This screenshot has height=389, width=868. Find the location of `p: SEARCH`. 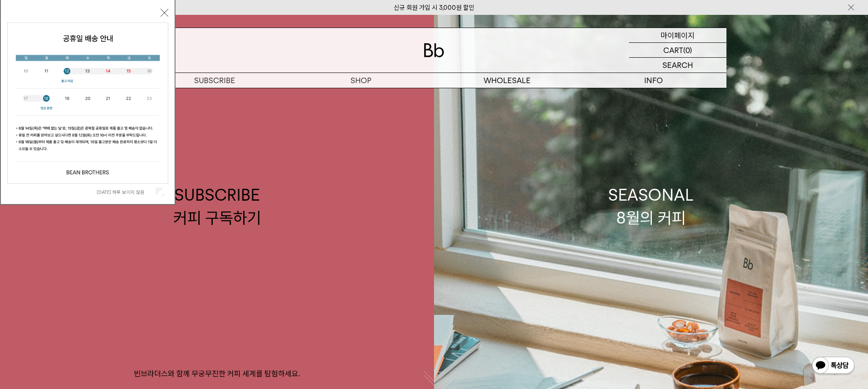

p: SEARCH is located at coordinates (678, 65).